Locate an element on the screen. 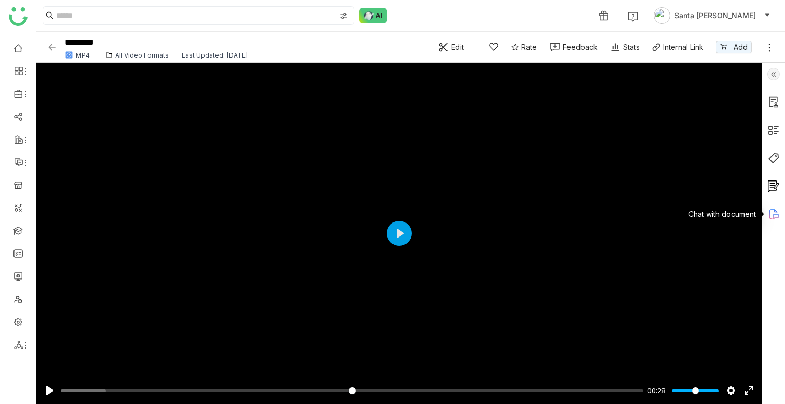 This screenshot has height=404, width=785. span: Rate is located at coordinates (529, 47).